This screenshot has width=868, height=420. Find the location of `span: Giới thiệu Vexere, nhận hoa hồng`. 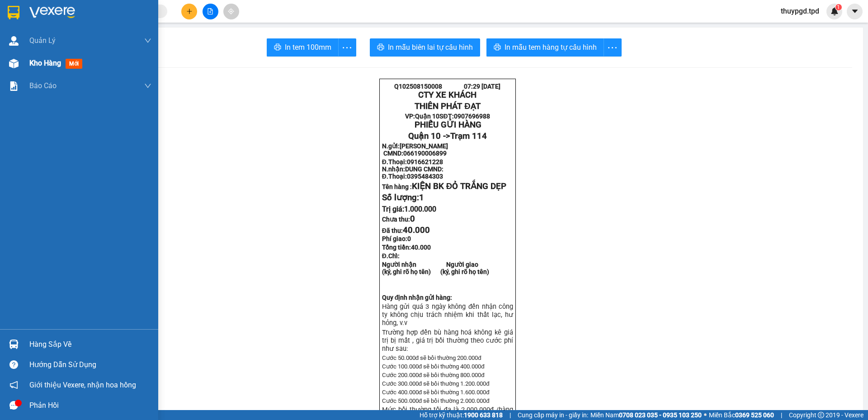

span: Giới thiệu Vexere, nhận hoa hồng is located at coordinates (83, 385).